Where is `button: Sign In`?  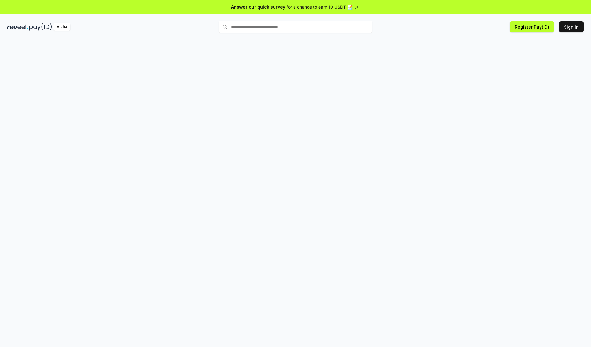
button: Sign In is located at coordinates (571, 27).